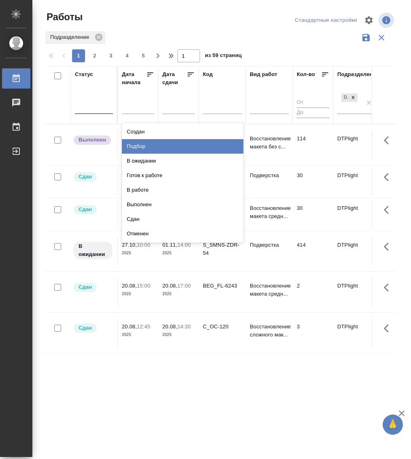 This screenshot has height=459, width=411. What do you see at coordinates (313, 292) in the screenshot?
I see `td: 2` at bounding box center [313, 292].